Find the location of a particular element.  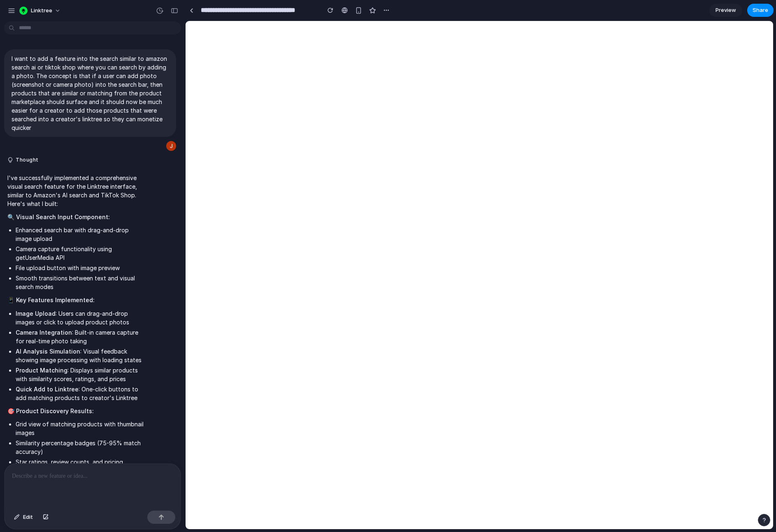

li: : Displays similar products with similarity scores, ratings, and prices is located at coordinates (80, 374).